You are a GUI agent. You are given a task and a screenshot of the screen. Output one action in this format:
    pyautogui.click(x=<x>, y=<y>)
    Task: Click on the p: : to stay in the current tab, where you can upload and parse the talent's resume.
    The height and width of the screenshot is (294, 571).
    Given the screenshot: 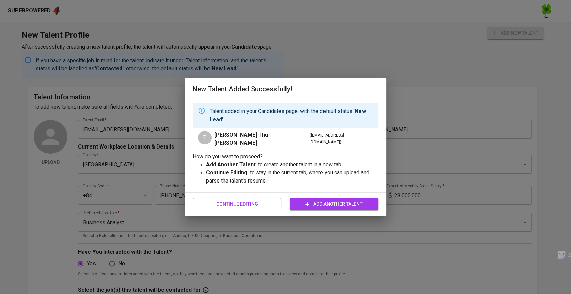 What is the action you would take?
    pyautogui.click(x=292, y=177)
    